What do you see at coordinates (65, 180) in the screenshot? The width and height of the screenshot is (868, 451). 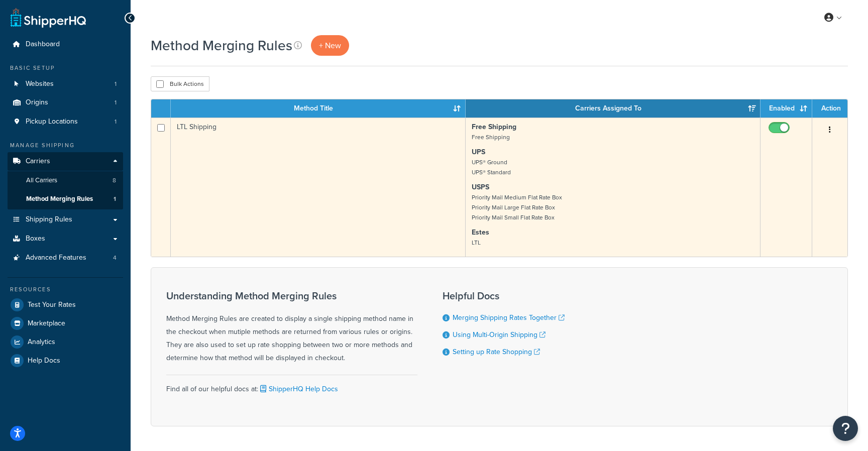 I see `li: All Carriers` at bounding box center [65, 180].